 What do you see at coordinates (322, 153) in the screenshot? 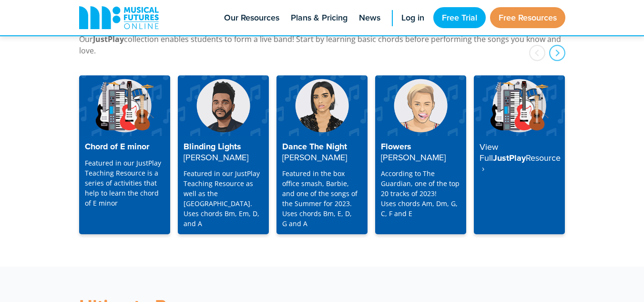
I see `h4: Dance The Night` at bounding box center [322, 153].